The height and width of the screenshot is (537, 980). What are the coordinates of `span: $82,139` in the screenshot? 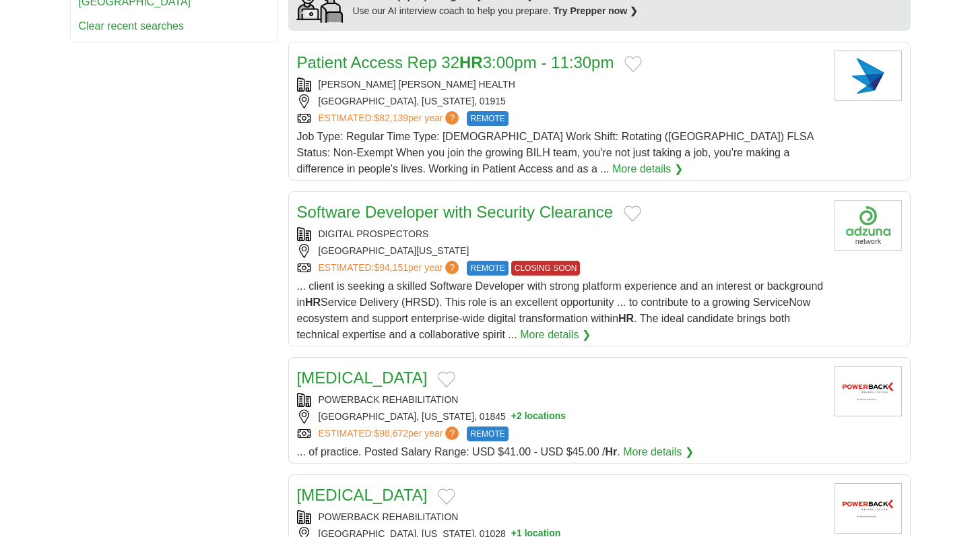 It's located at (391, 118).